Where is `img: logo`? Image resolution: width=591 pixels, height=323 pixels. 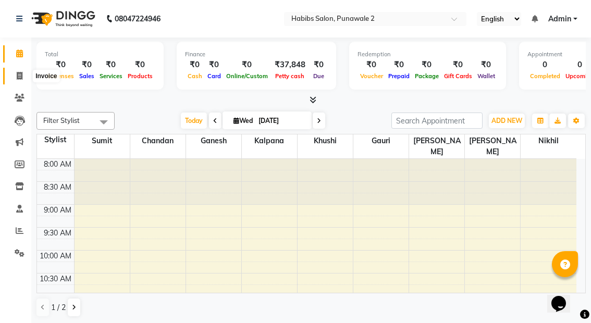
img: logo is located at coordinates (62, 19).